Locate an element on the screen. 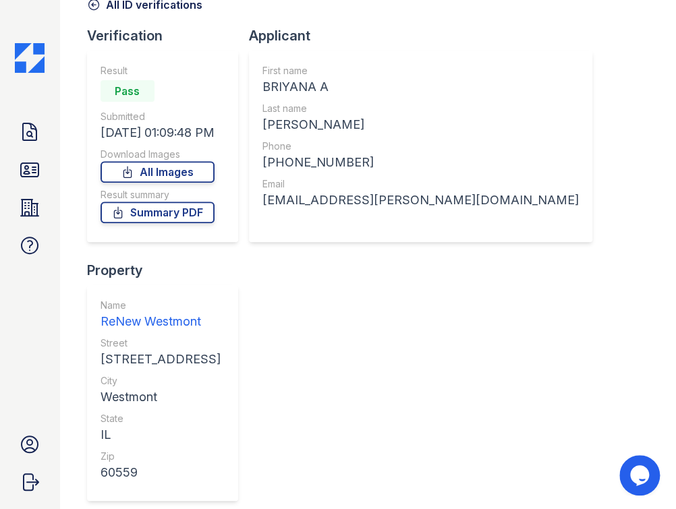 The width and height of the screenshot is (676, 509). div: Pass is located at coordinates (127, 91).